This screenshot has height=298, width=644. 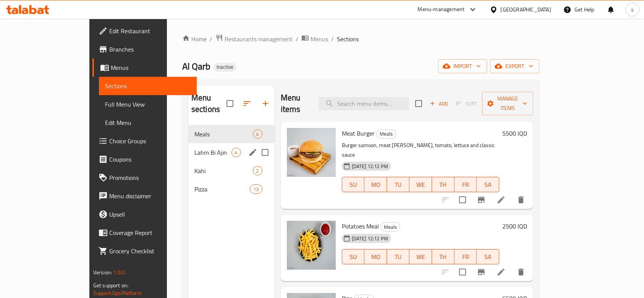 What do you see at coordinates (354, 257) in the screenshot?
I see `span: SU` at bounding box center [354, 257].